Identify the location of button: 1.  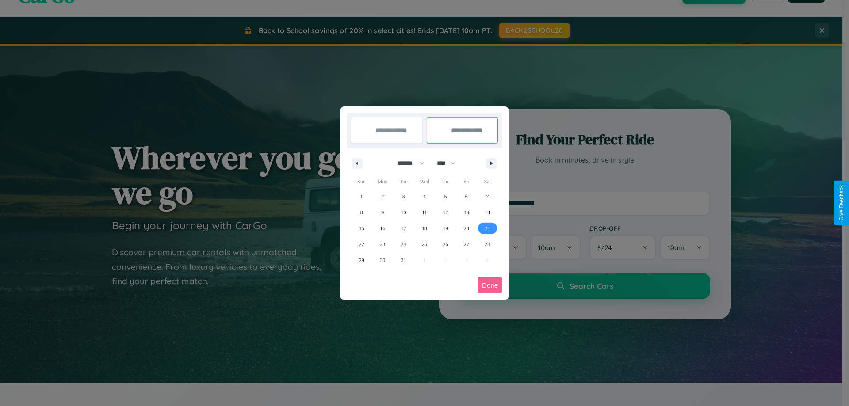
(361, 197).